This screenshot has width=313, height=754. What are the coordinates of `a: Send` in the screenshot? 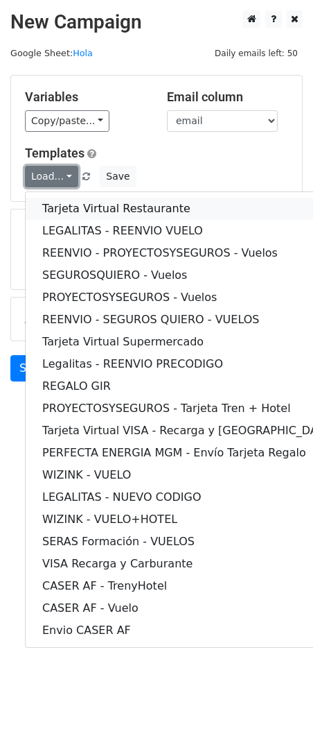 It's located at (33, 368).